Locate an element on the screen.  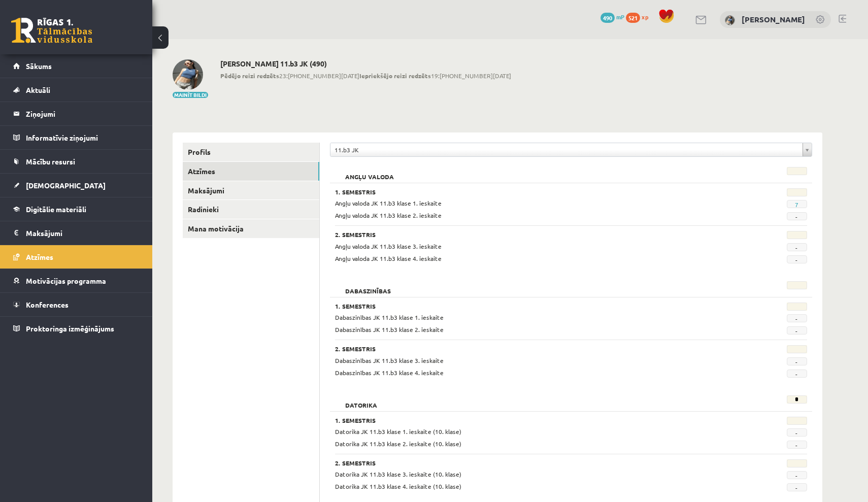
span: Angļu valoda JK 11.b3 klase 4. ieskaite is located at coordinates (388, 259).